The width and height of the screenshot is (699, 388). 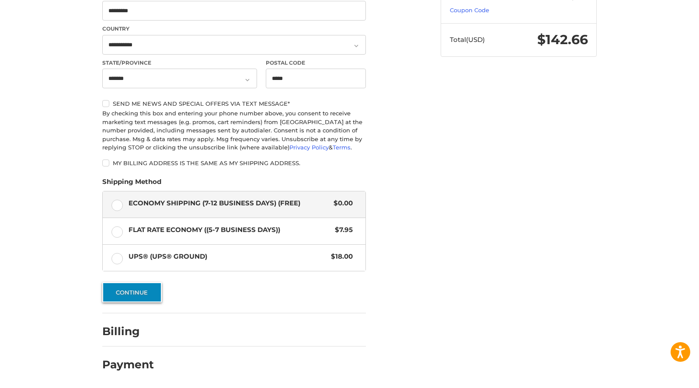 What do you see at coordinates (467, 39) in the screenshot?
I see `span: Total (USD)` at bounding box center [467, 39].